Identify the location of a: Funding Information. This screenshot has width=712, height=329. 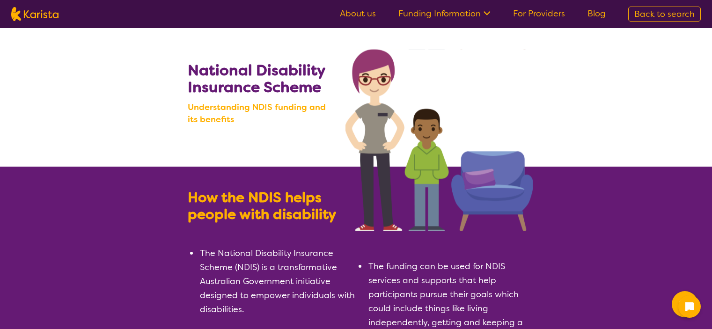
(444, 14).